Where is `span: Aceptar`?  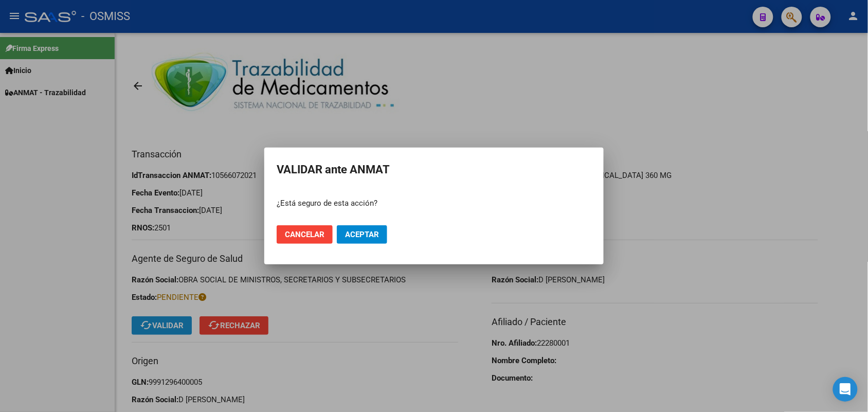
span: Aceptar is located at coordinates (362, 235).